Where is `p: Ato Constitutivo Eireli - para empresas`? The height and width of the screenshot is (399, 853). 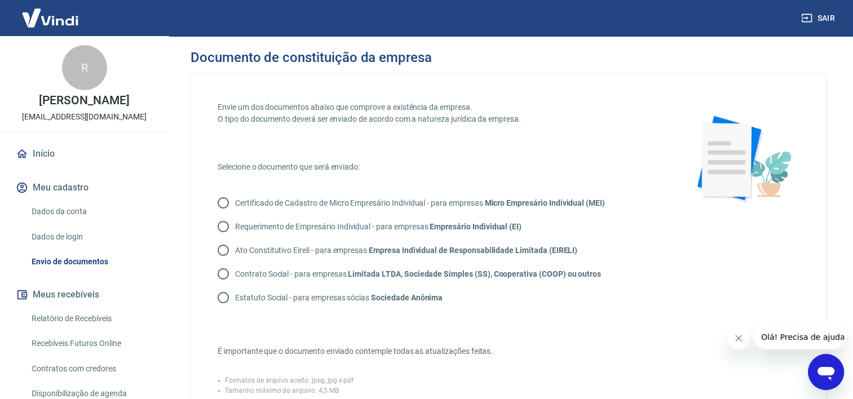 p: Ato Constitutivo Eireli - para empresas is located at coordinates (406, 250).